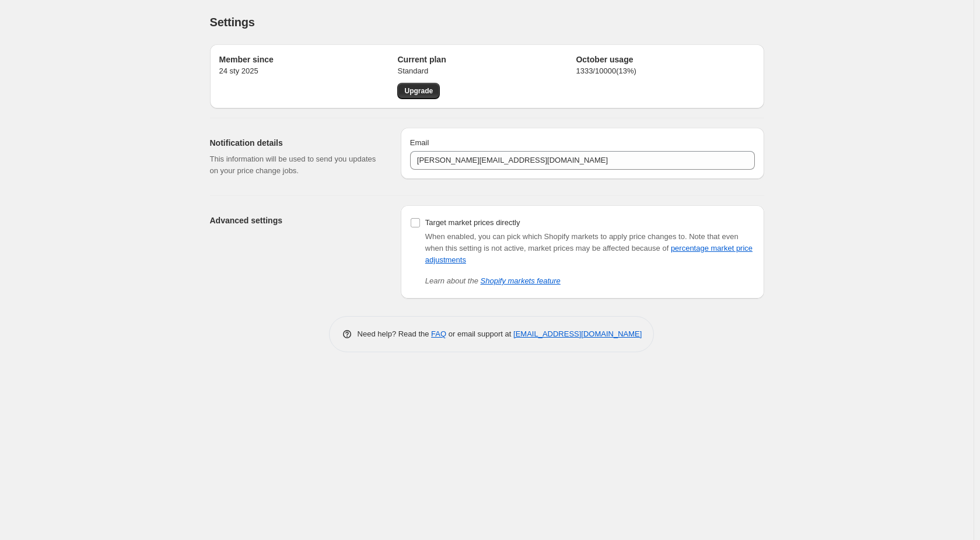 This screenshot has height=540, width=980. What do you see at coordinates (296, 220) in the screenshot?
I see `h2: Advanced settings` at bounding box center [296, 220].